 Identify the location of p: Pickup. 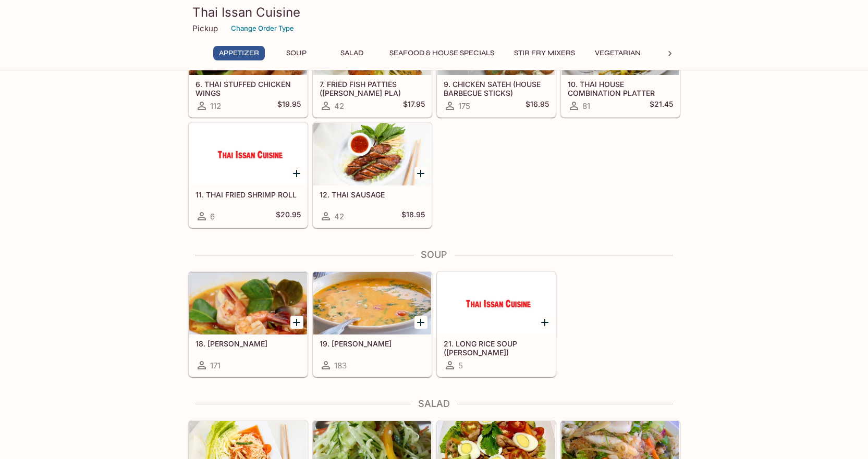
(205, 28).